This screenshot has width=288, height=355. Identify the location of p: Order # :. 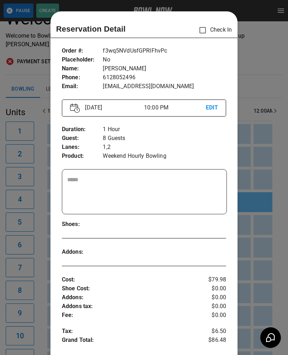
(83, 51).